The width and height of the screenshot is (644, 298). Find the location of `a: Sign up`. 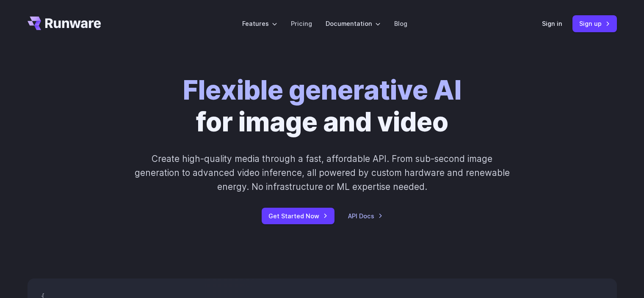

a: Sign up is located at coordinates (594, 23).